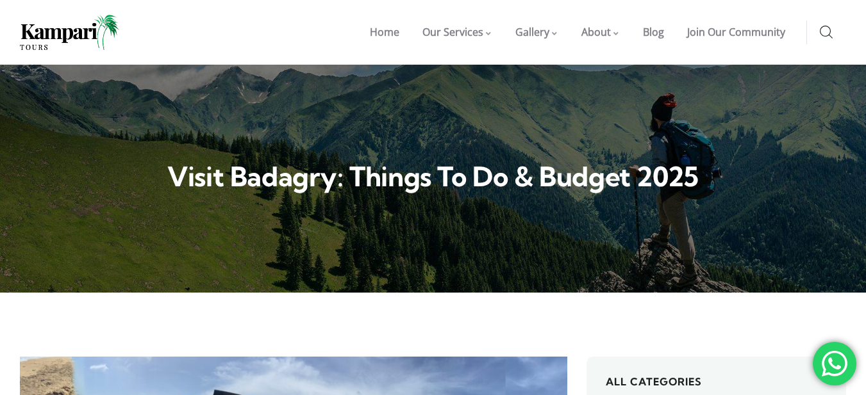 The width and height of the screenshot is (866, 395). Describe the element at coordinates (653, 32) in the screenshot. I see `span: Blog` at that location.